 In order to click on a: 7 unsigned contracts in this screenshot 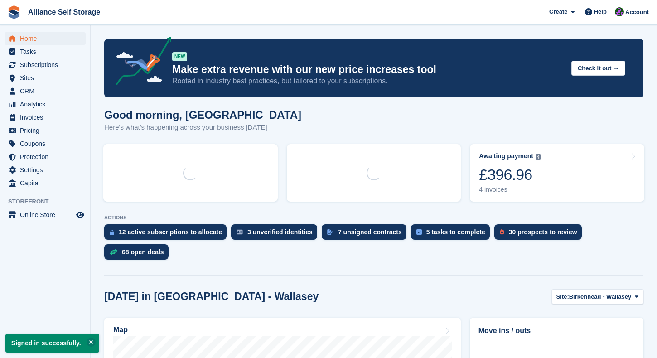, I will do `click(366, 234)`.